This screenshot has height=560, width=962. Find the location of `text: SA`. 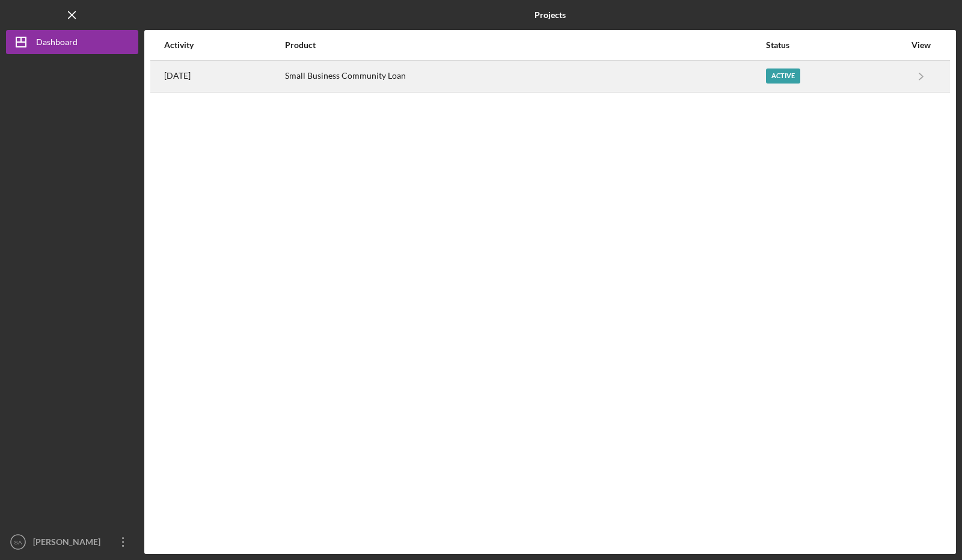

text: SA is located at coordinates (18, 542).